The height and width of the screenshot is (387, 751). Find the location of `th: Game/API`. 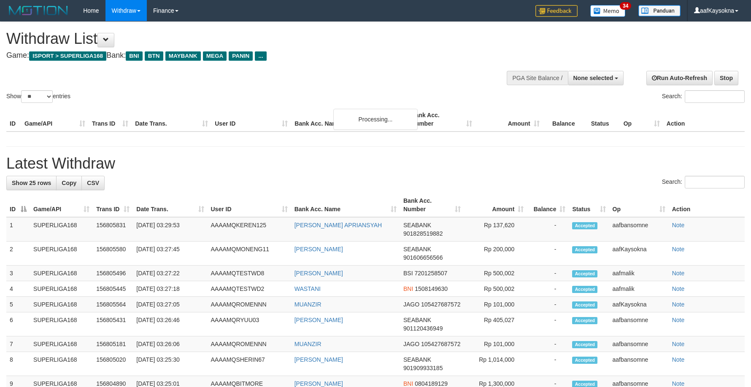

th: Game/API is located at coordinates (55, 119).